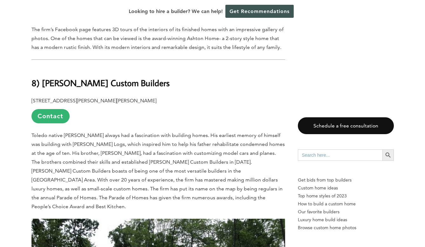 The height and width of the screenshot is (247, 425). I want to click on a: Custom home ideas, so click(346, 188).